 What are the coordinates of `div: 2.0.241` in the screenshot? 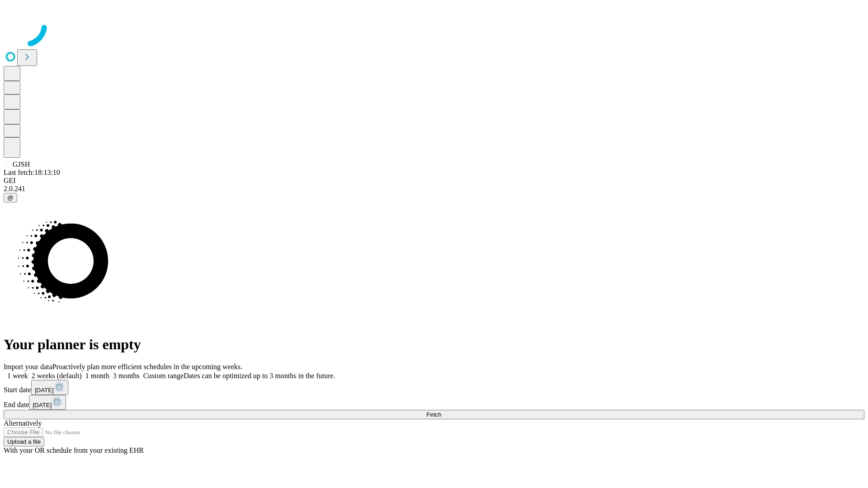 It's located at (434, 189).